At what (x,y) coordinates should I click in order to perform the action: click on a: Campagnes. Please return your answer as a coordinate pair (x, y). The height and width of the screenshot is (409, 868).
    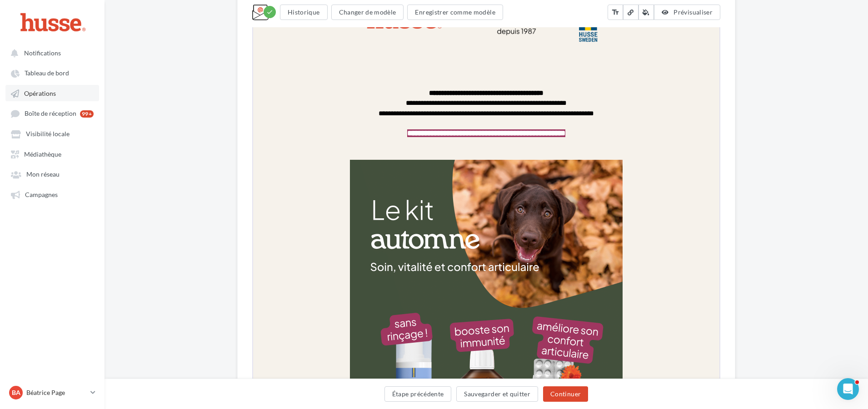
    Looking at the image, I should click on (52, 194).